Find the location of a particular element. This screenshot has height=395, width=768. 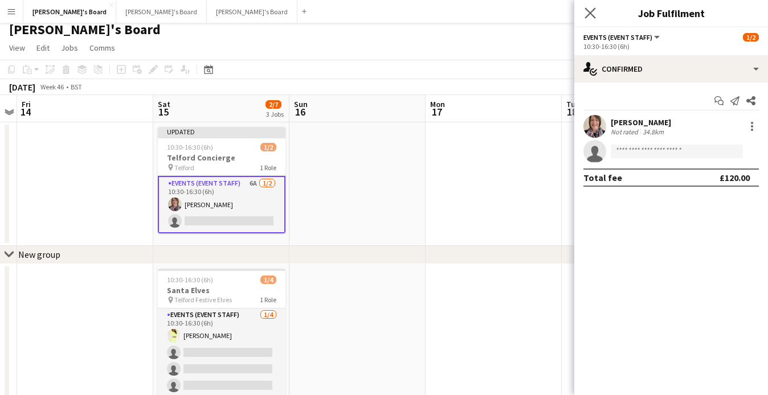

app-job-card: Updated10:30-16:30 (6h)1/2Telford Concierge Telford1 RoleEvents (Event Staff)6A1/210:30-16:30 (6h... is located at coordinates (222, 180).